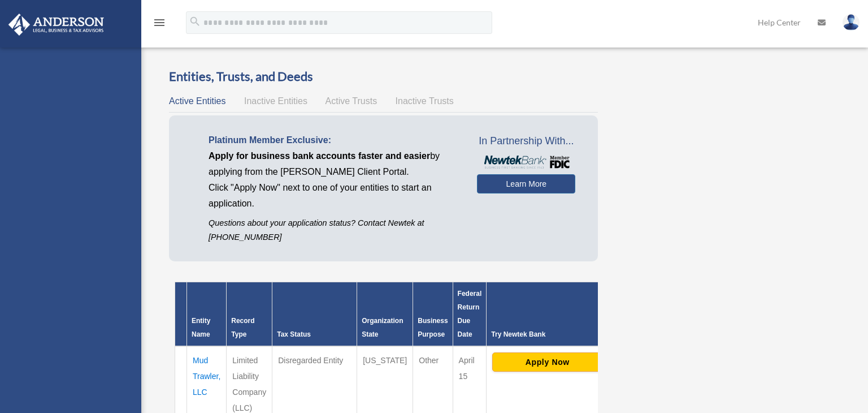 The image size is (868, 413). I want to click on th: Federal Return Due Date, so click(470, 315).